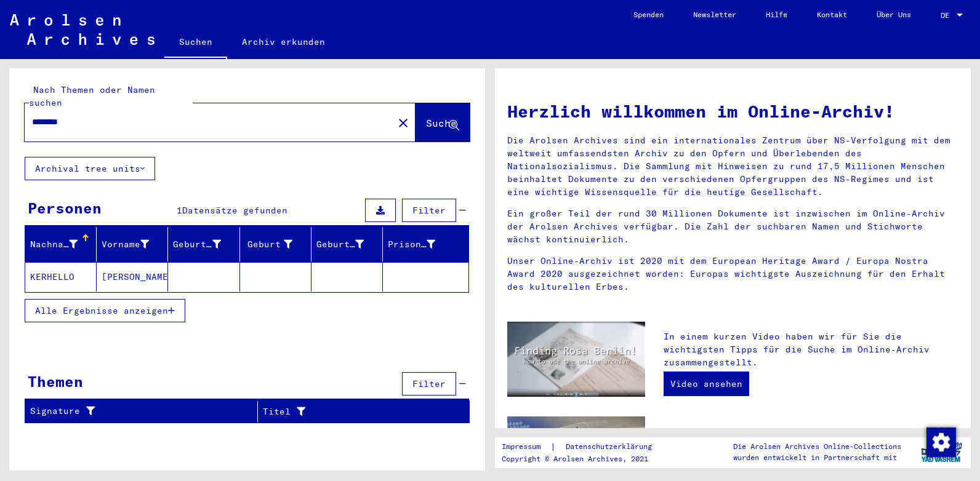 The image size is (980, 481). Describe the element at coordinates (132, 244) in the screenshot. I see `mat-header-cell: Vorname` at that location.